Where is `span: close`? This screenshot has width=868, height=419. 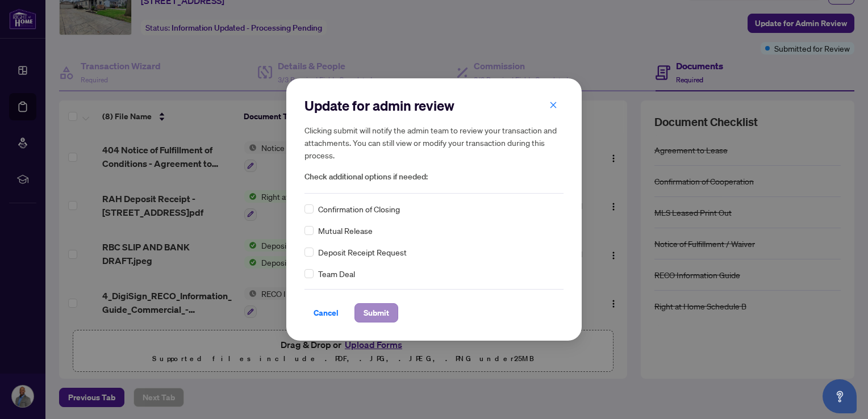
span: close is located at coordinates (553, 105).